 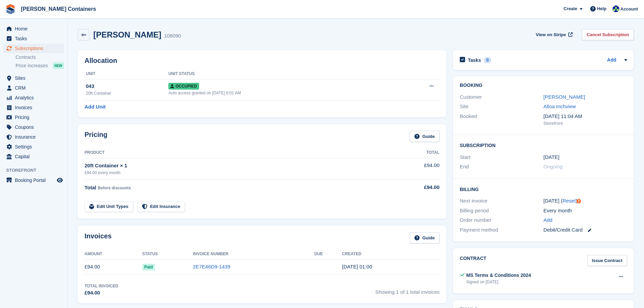 I want to click on div: 20ft Container, so click(x=127, y=94).